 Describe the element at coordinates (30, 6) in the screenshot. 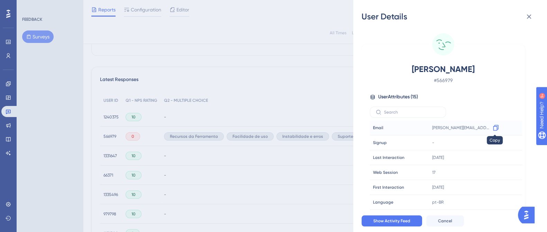

I see `span: Need Help?` at that location.